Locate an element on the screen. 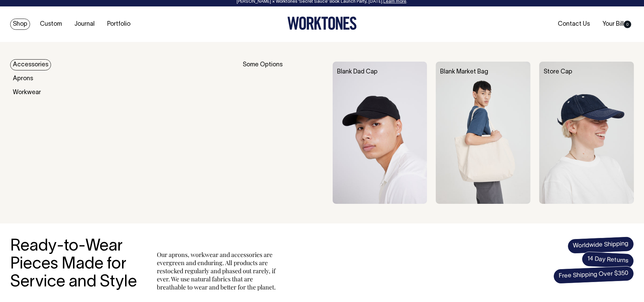 The height and width of the screenshot is (302, 644). a: Blank Dad Cap is located at coordinates (357, 72).